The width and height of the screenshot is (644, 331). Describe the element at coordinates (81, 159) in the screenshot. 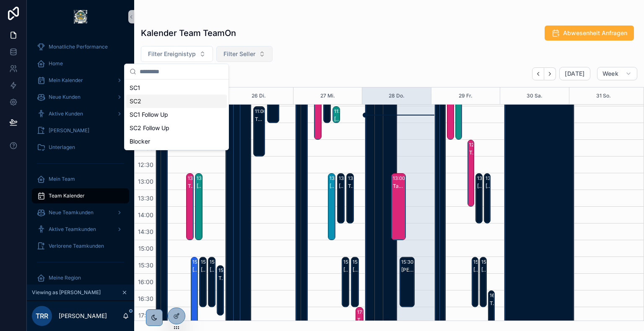

I see `div: scrollable content` at that location.